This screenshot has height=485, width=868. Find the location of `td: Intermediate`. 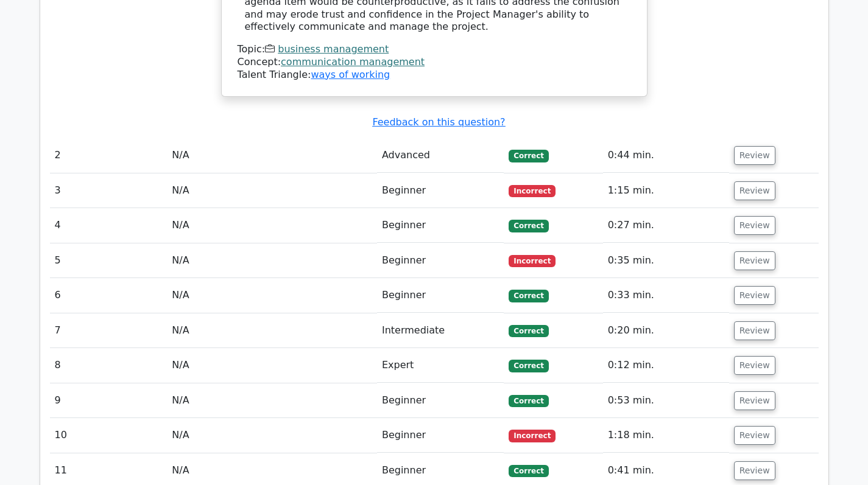

td: Intermediate is located at coordinates (441, 331).